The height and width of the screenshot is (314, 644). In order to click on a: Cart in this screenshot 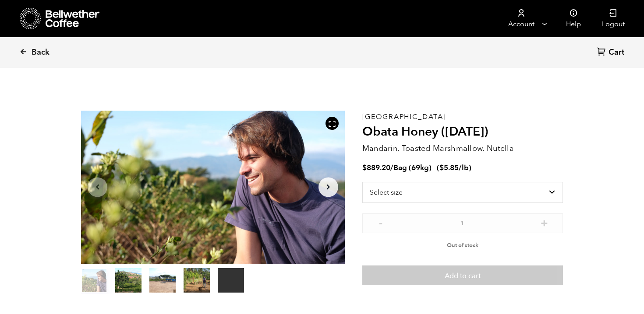, I will do `click(611, 53)`.